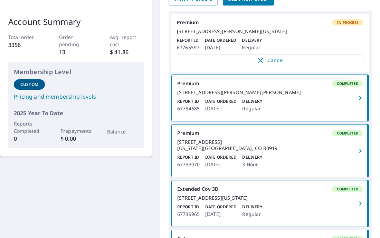  I want to click on p: Custom, so click(29, 85).